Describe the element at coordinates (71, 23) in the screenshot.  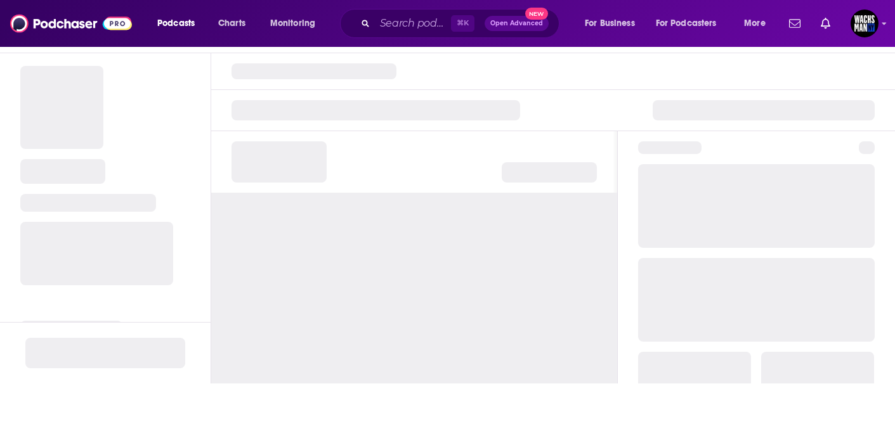
I see `img: Podchaser - Follow, Share and Rate Podcasts` at that location.